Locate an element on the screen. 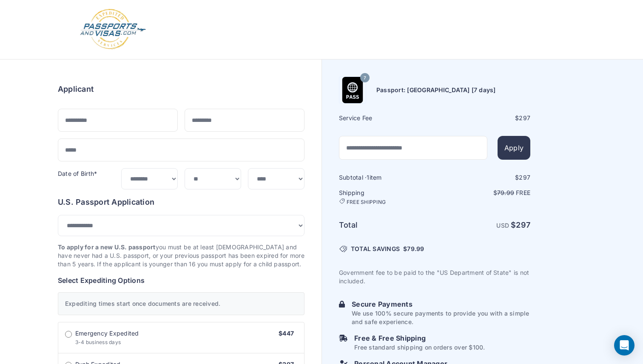  label: Date of Birth* is located at coordinates (77, 173).